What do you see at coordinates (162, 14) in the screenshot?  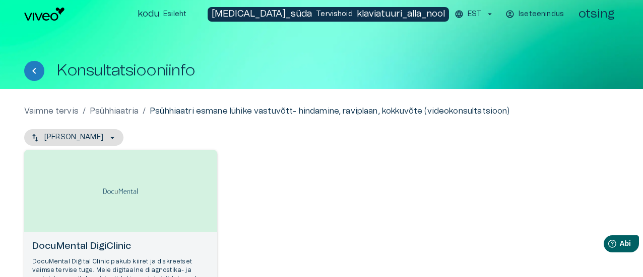 I see `a: koduEsileht` at bounding box center [162, 14].